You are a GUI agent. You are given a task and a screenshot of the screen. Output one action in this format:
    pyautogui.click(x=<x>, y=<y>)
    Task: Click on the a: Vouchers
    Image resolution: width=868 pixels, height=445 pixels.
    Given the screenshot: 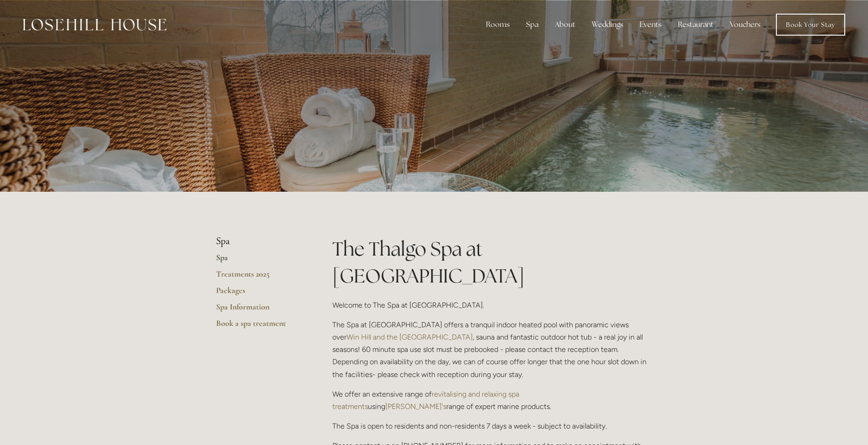 What is the action you would take?
    pyautogui.click(x=745, y=25)
    